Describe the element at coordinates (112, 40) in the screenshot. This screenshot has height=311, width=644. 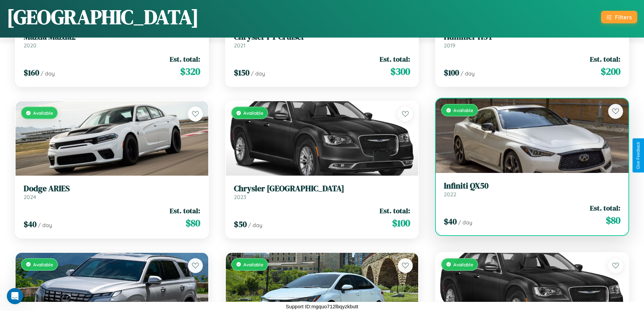
I see `a: Mazda Mazda22020` at that location.